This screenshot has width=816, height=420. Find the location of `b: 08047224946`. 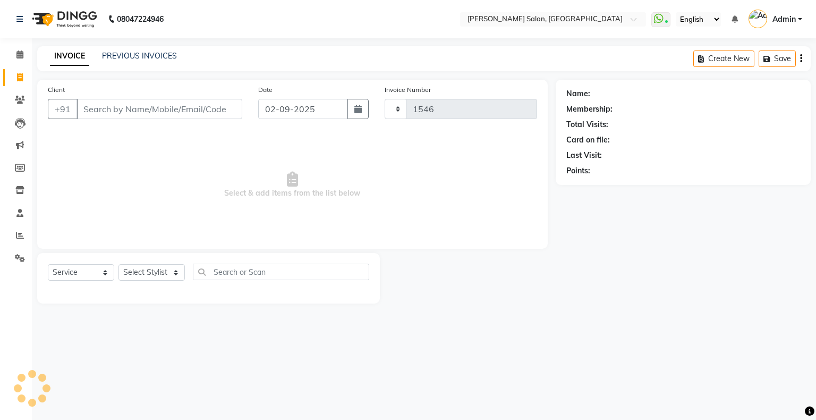

b: 08047224946 is located at coordinates (140, 19).